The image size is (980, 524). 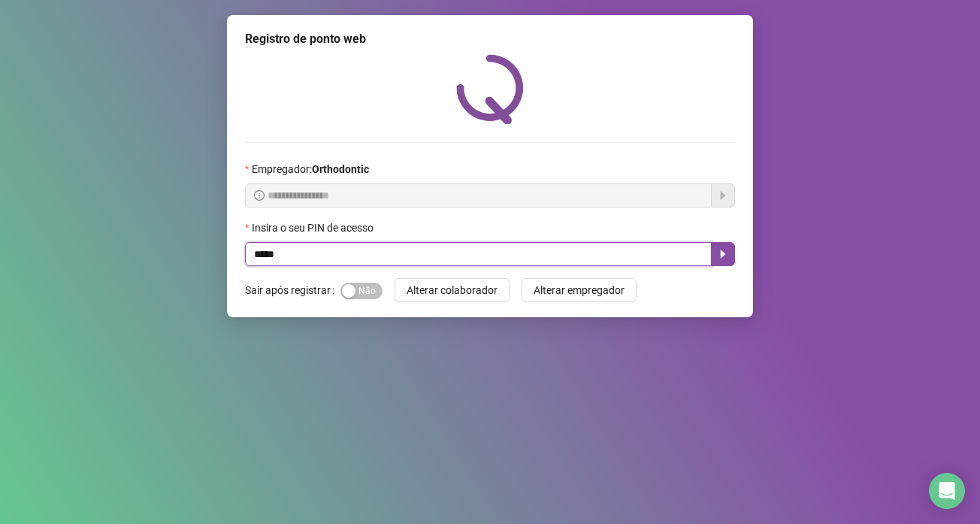 What do you see at coordinates (311, 169) in the screenshot?
I see `span: Empregador :` at bounding box center [311, 169].